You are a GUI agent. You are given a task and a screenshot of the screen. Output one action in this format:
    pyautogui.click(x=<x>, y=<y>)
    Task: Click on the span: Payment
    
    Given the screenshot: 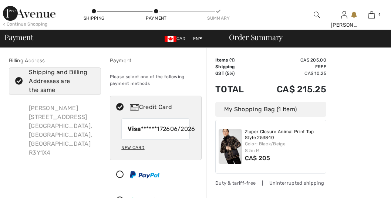 What is the action you would take?
    pyautogui.click(x=18, y=37)
    